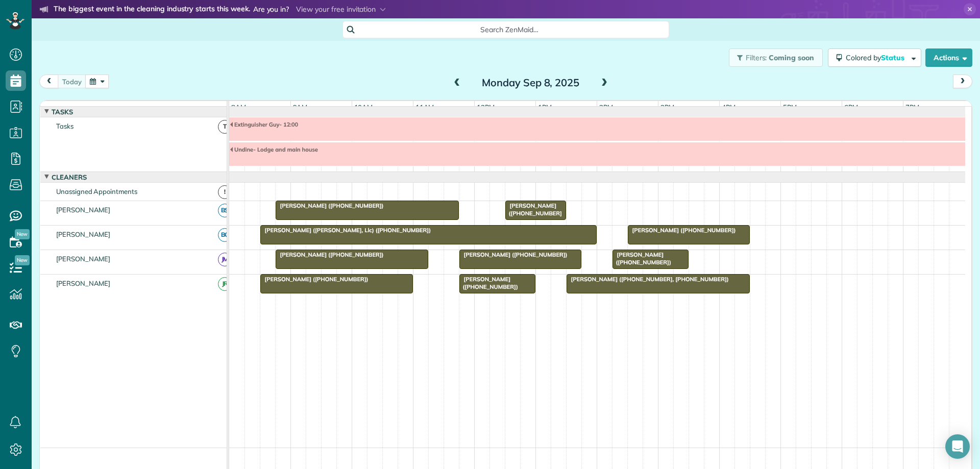 The height and width of the screenshot is (469, 980). I want to click on span: Filters:, so click(756, 58).